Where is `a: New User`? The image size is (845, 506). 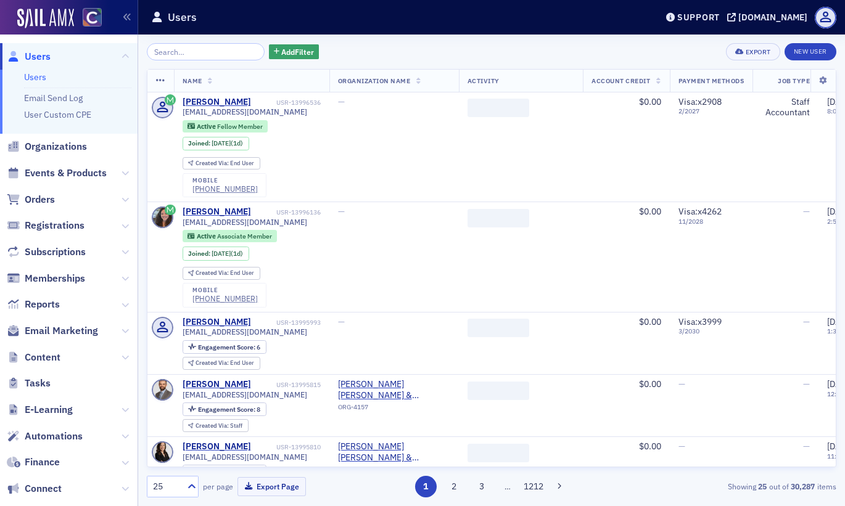
a: New User is located at coordinates (810, 52).